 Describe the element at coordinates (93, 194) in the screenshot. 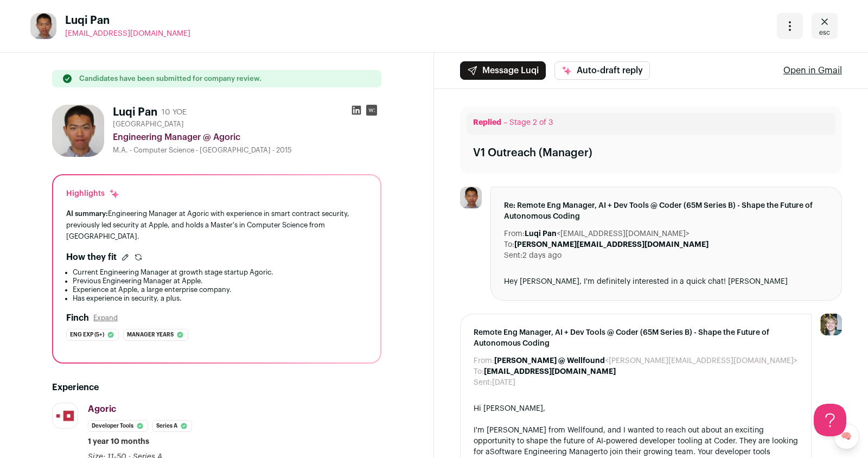

I see `div: Highlights` at that location.